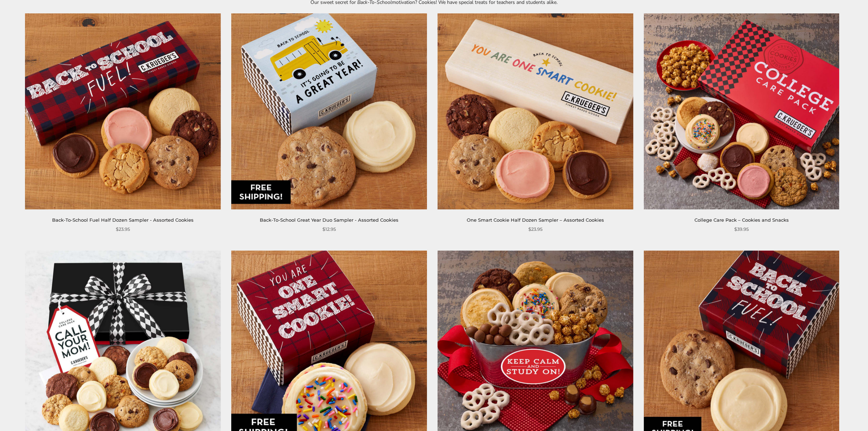 Image resolution: width=868 pixels, height=431 pixels. Describe the element at coordinates (742, 112) in the screenshot. I see `img: College Care Pack – Cookies and Snacks` at that location.